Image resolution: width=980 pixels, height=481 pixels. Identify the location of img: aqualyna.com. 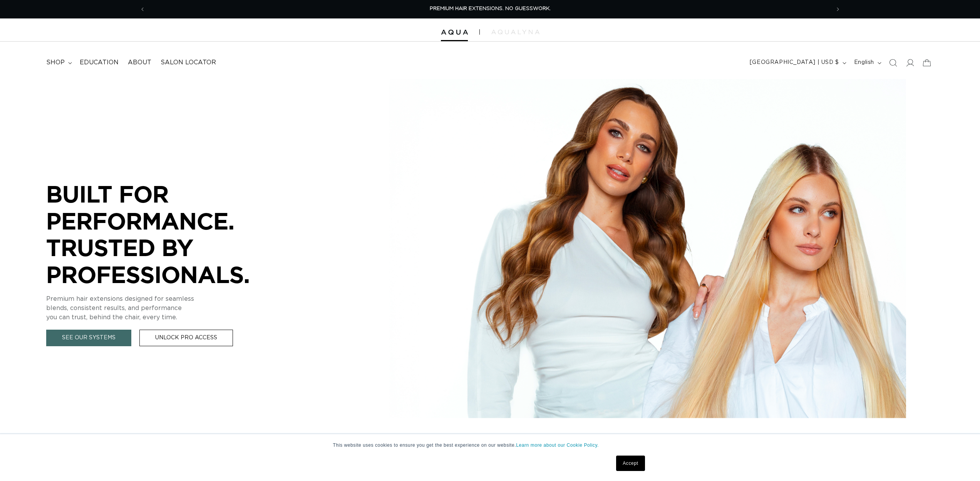
(515, 32).